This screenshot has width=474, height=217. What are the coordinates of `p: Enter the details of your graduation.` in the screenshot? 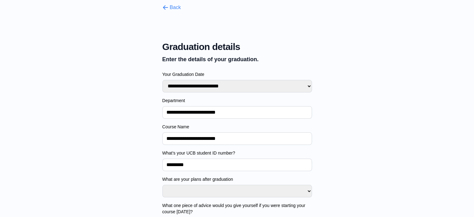 It's located at (237, 59).